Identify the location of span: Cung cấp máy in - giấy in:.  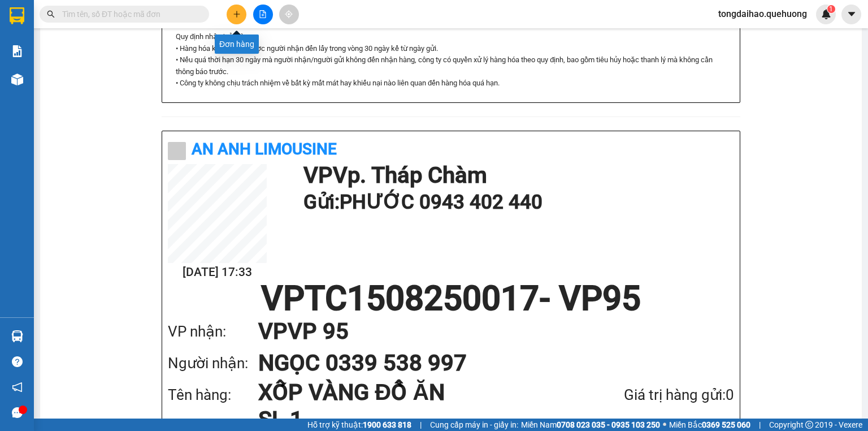
(474, 425).